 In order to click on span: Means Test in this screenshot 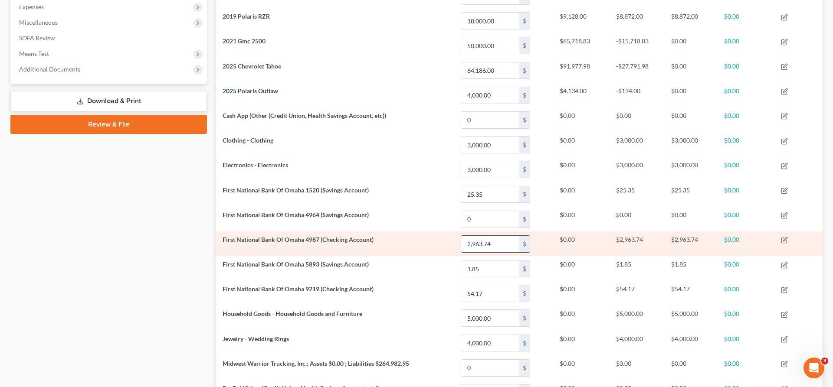, I will do `click(34, 53)`.